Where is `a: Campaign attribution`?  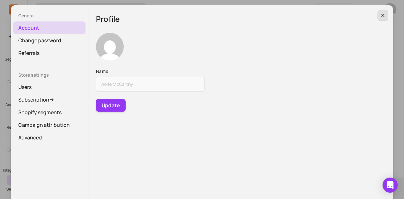
a: Campaign attribution is located at coordinates (49, 125).